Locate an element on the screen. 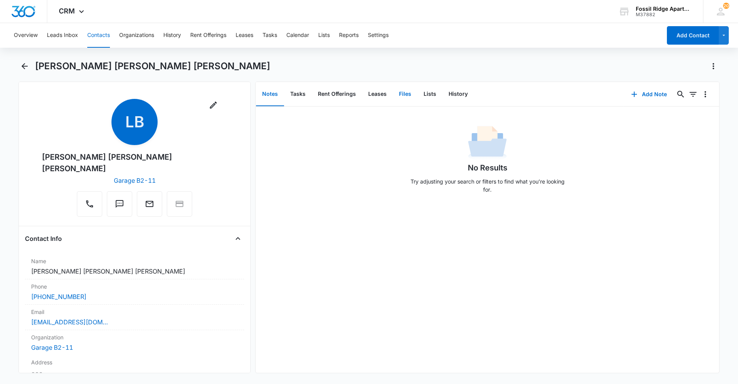 The image size is (738, 384). a: Call is located at coordinates (90, 206).